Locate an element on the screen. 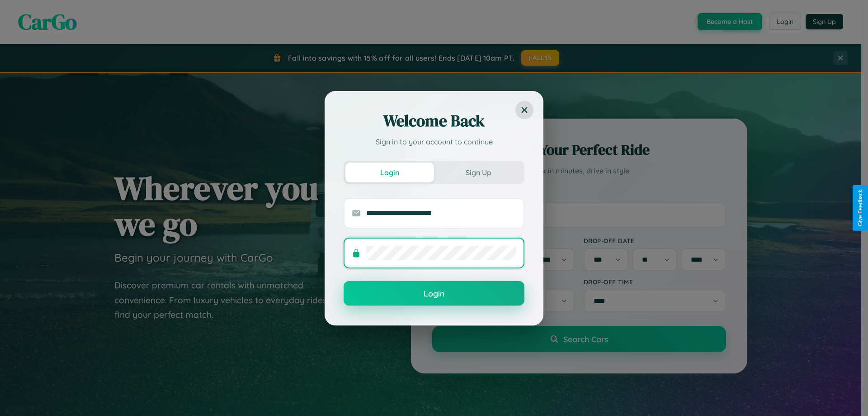 The height and width of the screenshot is (416, 868). div: Give Feedback is located at coordinates (861, 208).